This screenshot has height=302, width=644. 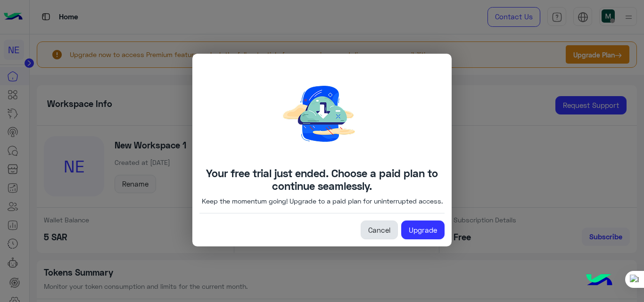 What do you see at coordinates (322, 180) in the screenshot?
I see `h4: Your free trial just ended. Choose a paid plan to continue seamlessly.` at bounding box center [322, 180].